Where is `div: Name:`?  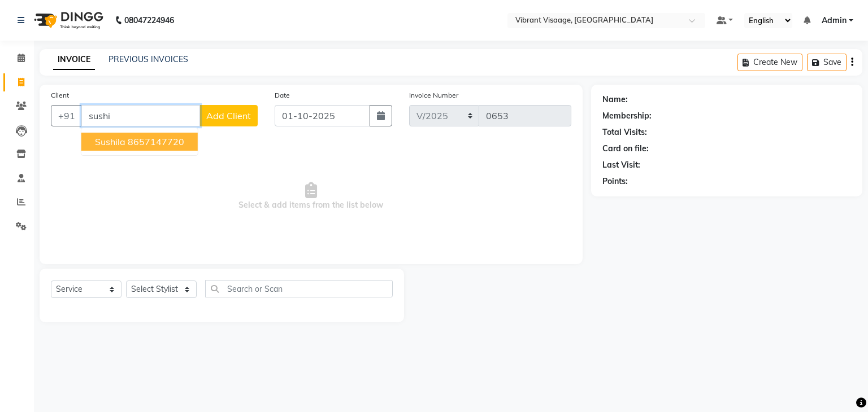
div: Name: is located at coordinates (615, 99).